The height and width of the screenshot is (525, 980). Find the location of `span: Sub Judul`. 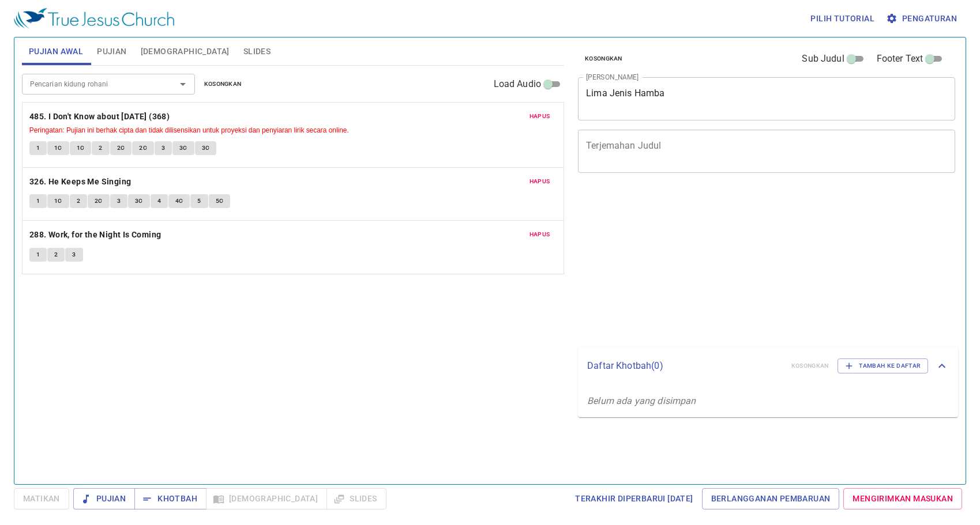

span: Sub Judul is located at coordinates (822, 58).